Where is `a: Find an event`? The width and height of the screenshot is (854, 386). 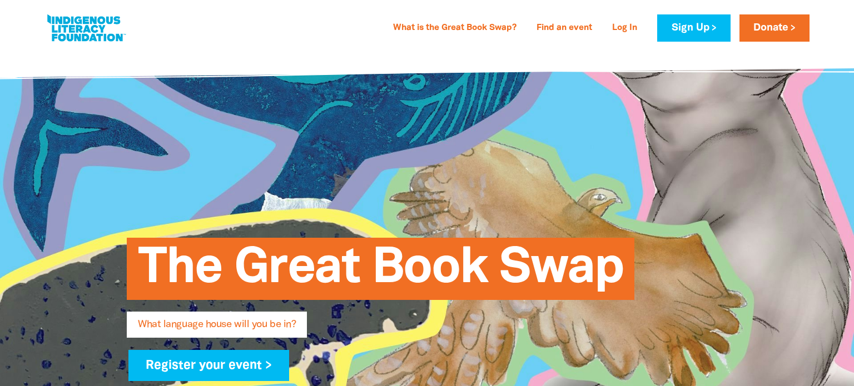 a: Find an event is located at coordinates (564, 28).